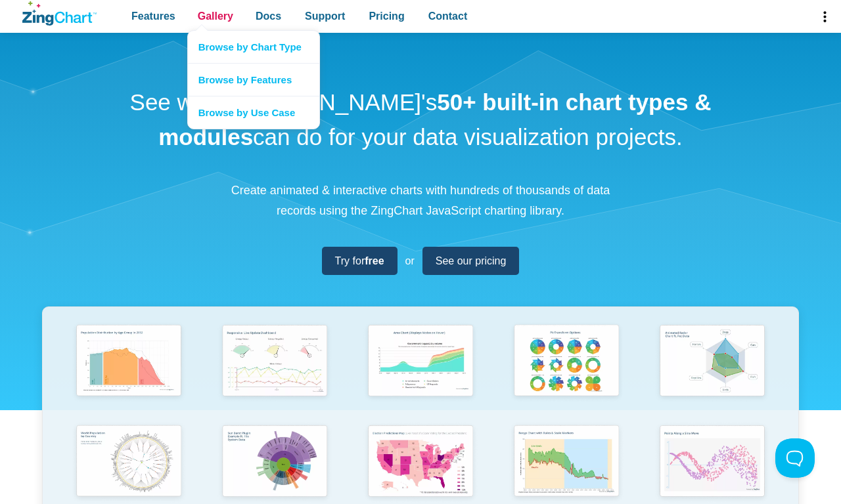  Describe the element at coordinates (360, 261) in the screenshot. I see `span: Try for` at that location.